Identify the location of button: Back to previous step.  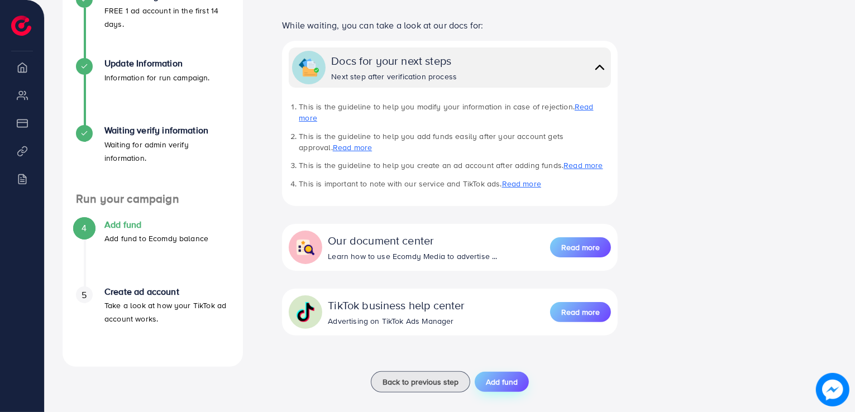
(420, 382).